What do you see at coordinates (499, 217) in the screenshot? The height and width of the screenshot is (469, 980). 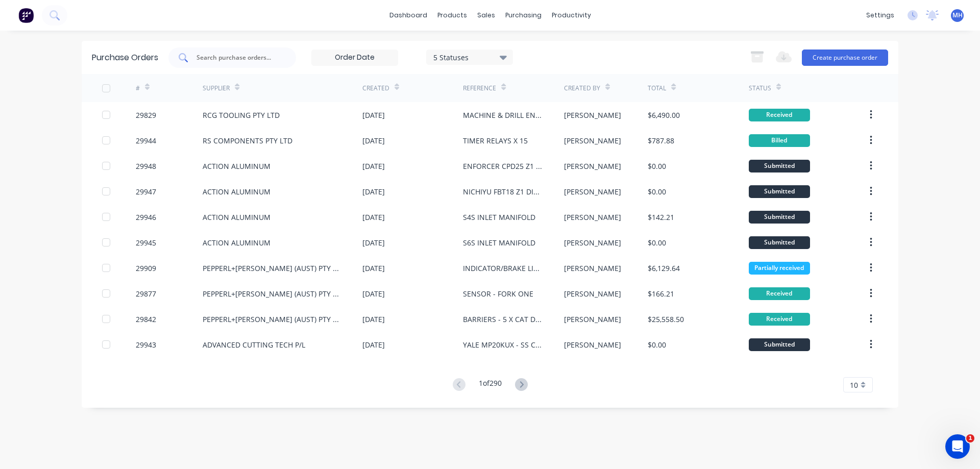 I see `div: S4S INLET MANIFOLD` at bounding box center [499, 217].